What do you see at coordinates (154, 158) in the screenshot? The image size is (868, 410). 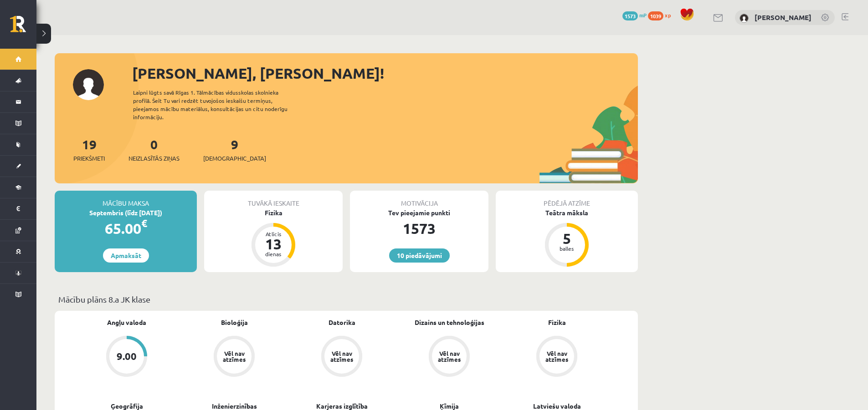 I see `span: Neizlasītās ziņas` at bounding box center [154, 158].